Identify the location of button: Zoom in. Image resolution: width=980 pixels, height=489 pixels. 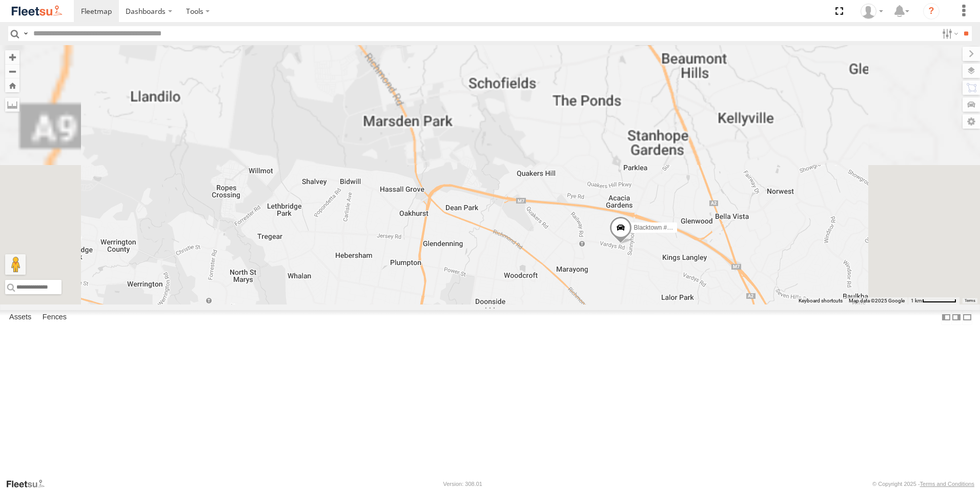
(12, 57).